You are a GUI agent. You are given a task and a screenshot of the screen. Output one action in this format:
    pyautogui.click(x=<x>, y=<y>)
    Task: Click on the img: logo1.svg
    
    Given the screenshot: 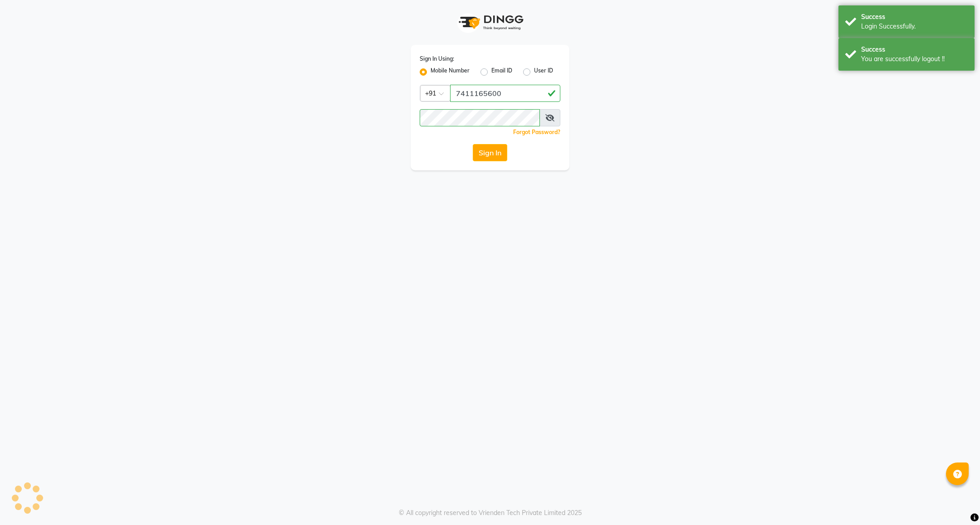 What is the action you would take?
    pyautogui.click(x=490, y=22)
    